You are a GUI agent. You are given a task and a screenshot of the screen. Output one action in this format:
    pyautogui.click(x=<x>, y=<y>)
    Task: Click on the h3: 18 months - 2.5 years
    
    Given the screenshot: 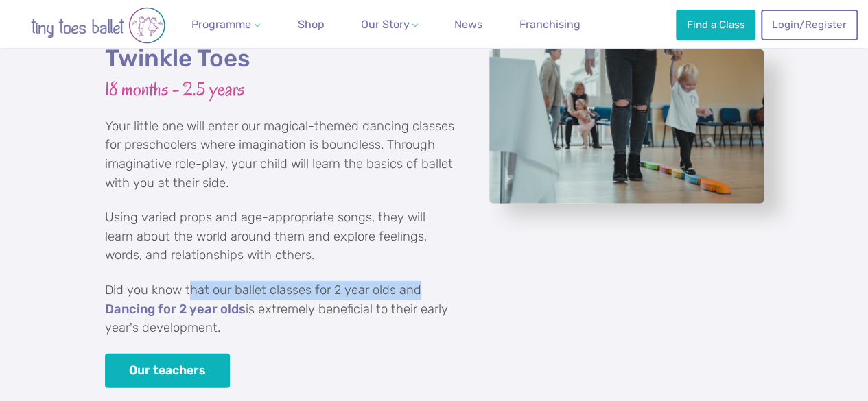 What is the action you would take?
    pyautogui.click(x=280, y=89)
    